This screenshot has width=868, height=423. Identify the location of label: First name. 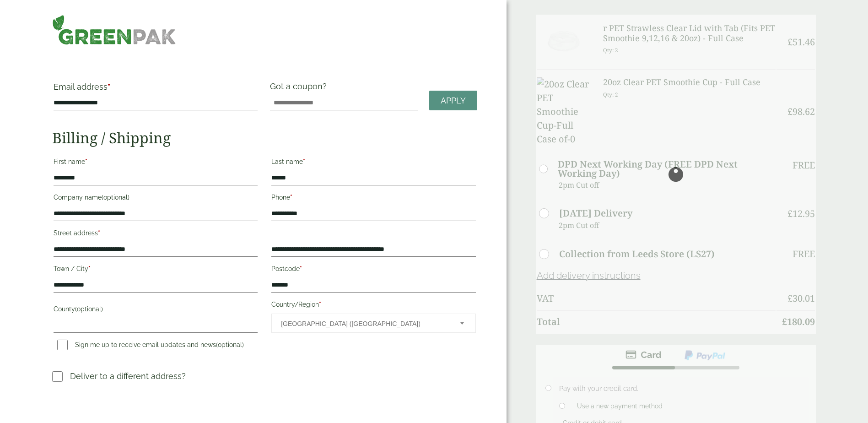
(155, 163).